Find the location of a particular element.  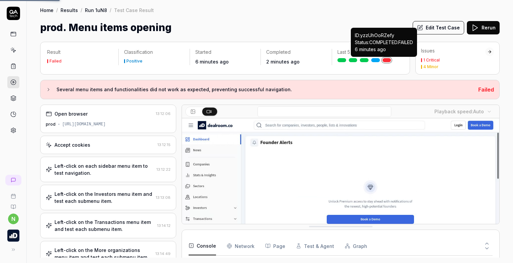

div: prod is located at coordinates (51, 125).